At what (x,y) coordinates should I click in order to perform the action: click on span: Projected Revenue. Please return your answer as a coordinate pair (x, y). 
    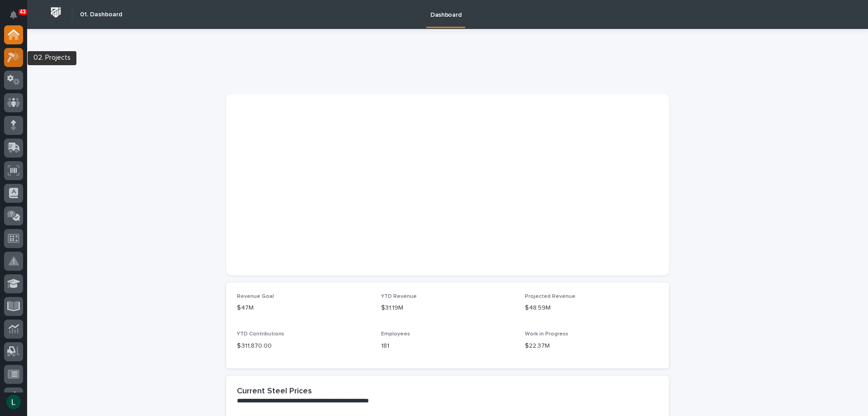
    Looking at the image, I should click on (550, 296).